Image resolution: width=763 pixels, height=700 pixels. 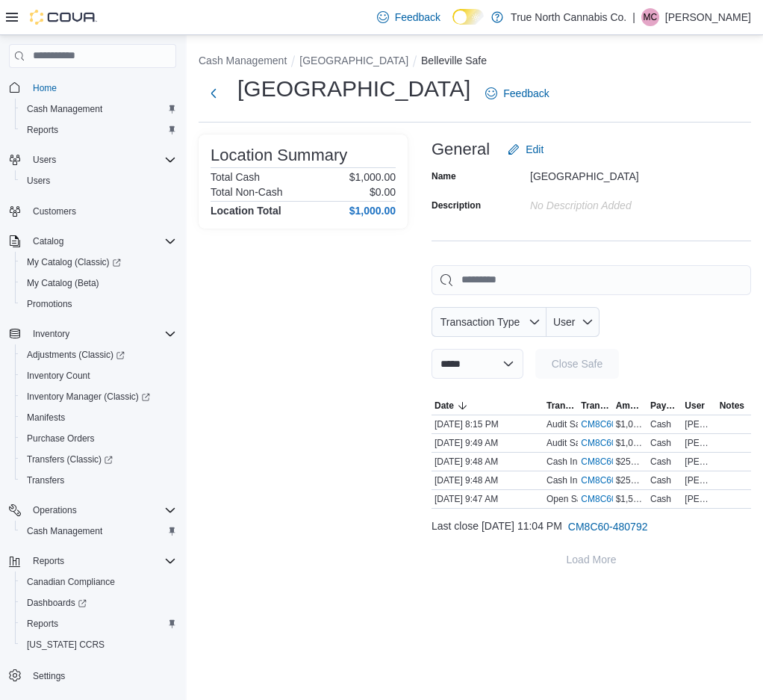 I want to click on button: Operations, so click(x=54, y=510).